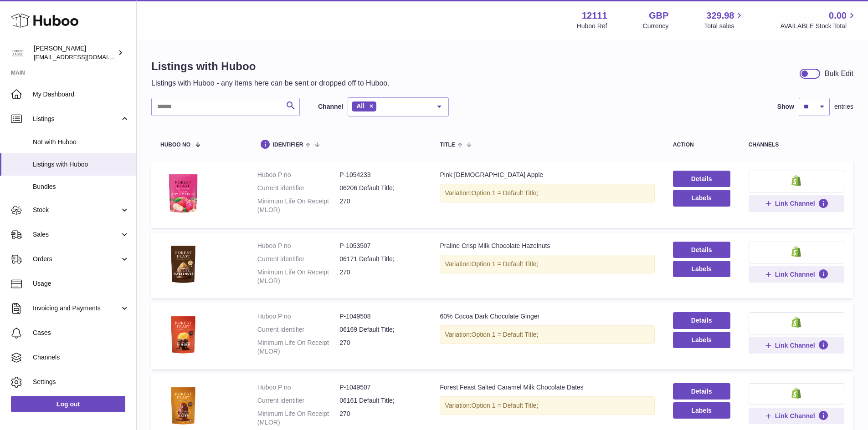 The width and height of the screenshot is (868, 430). Describe the element at coordinates (547, 387) in the screenshot. I see `div: Forest Feast Salted Caramel Milk Chocolate Dates` at that location.